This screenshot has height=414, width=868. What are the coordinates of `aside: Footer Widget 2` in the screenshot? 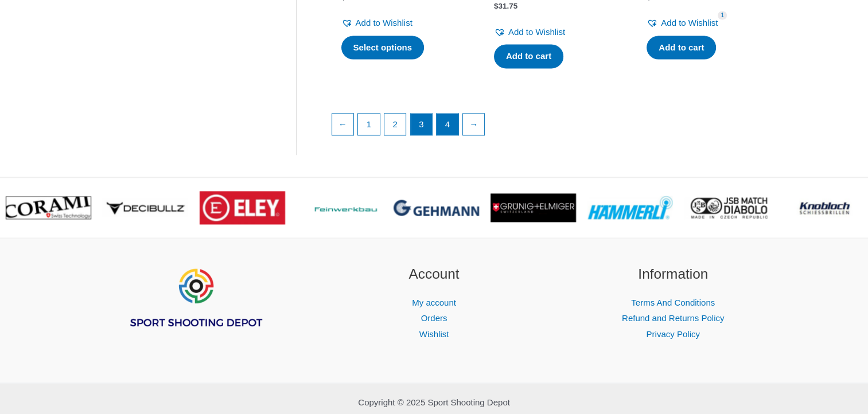 It's located at (434, 302).